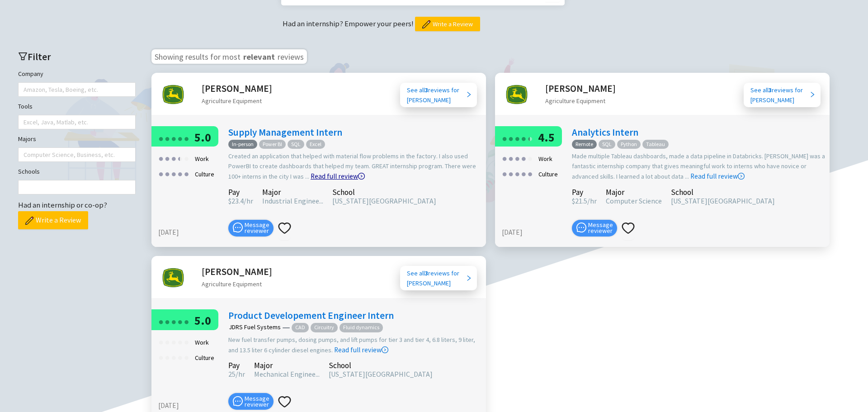  What do you see at coordinates (580, 201) in the screenshot?
I see `span: 21.5` at bounding box center [580, 201].